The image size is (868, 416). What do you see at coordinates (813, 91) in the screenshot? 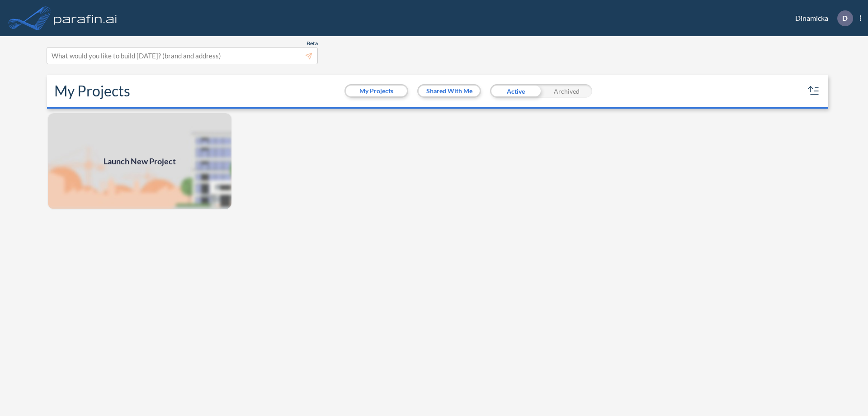
I see `button: sort` at bounding box center [813, 91].